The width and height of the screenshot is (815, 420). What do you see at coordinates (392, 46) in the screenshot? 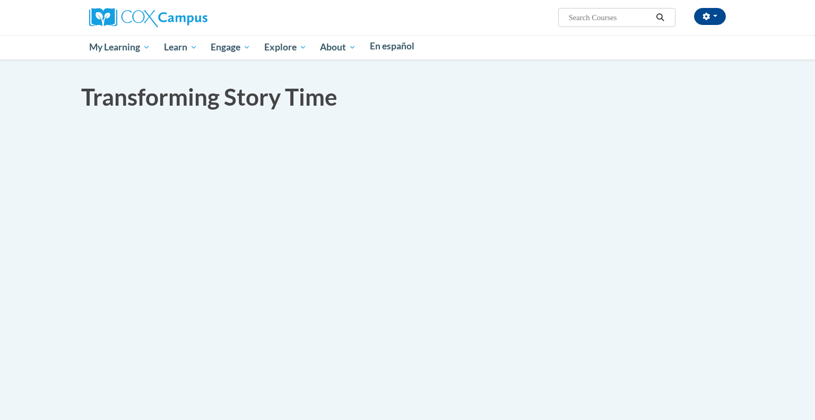
I see `a: En español` at bounding box center [392, 46].